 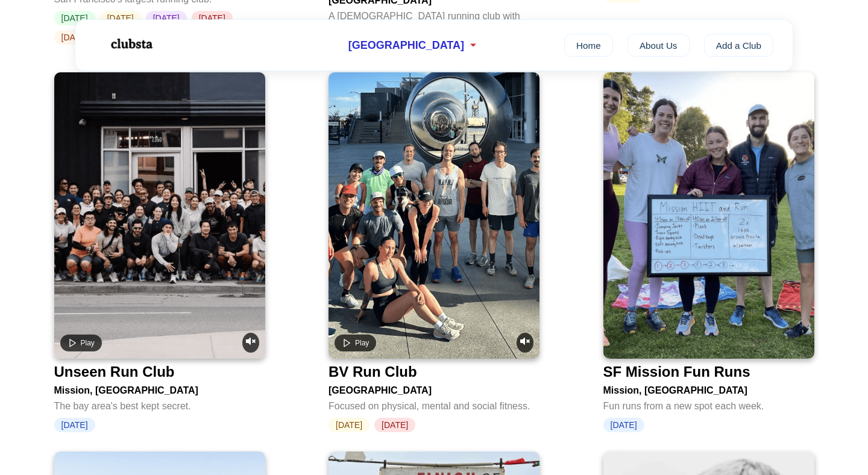 What do you see at coordinates (677, 372) in the screenshot?
I see `div: SF Mission Fun Runs` at bounding box center [677, 372].